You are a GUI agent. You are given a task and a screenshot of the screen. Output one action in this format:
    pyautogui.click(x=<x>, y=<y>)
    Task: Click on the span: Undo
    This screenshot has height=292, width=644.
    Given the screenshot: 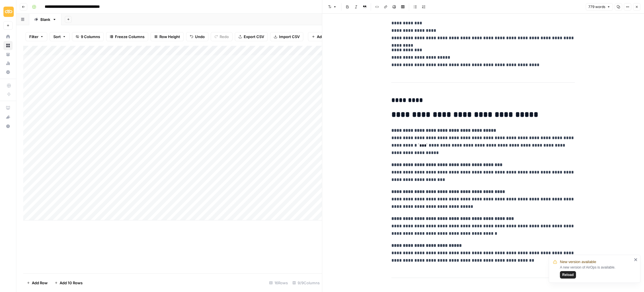 What is the action you would take?
    pyautogui.click(x=200, y=37)
    